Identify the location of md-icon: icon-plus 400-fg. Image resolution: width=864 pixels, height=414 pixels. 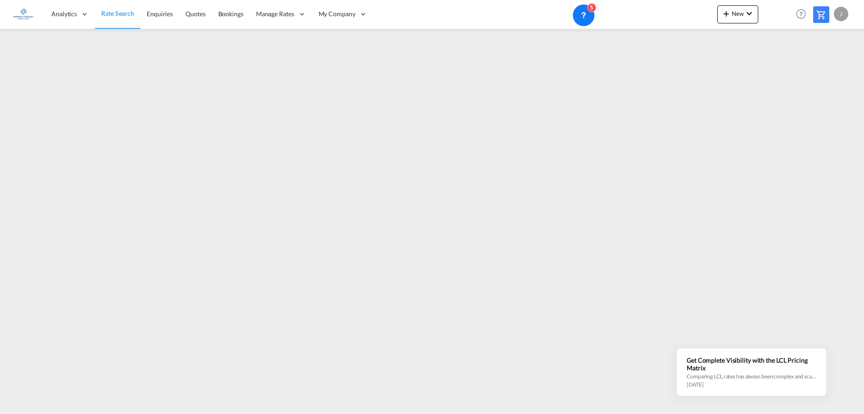
(727, 14).